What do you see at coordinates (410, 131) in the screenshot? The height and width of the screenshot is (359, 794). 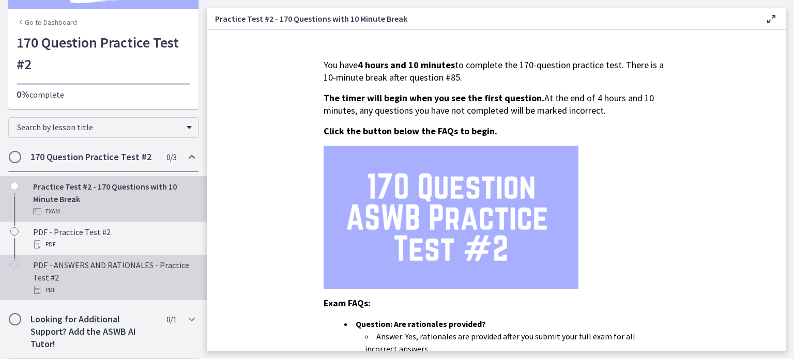 I see `span: Click the button below the FAQs to begin.` at bounding box center [410, 131].